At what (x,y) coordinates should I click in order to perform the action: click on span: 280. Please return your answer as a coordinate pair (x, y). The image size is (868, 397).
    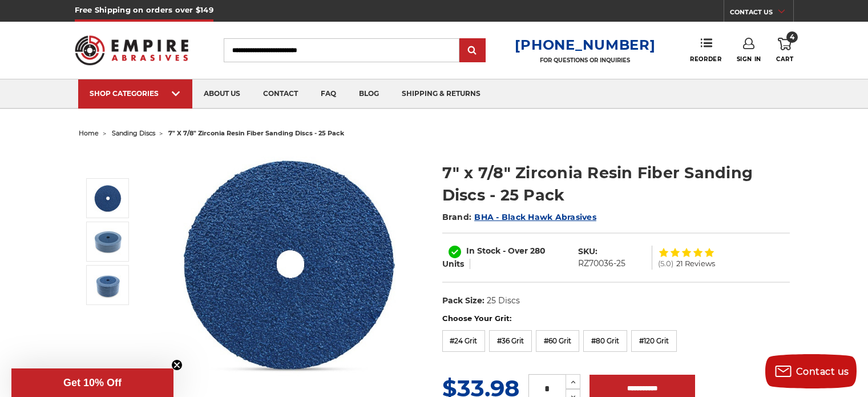
    Looking at the image, I should click on (538, 251).